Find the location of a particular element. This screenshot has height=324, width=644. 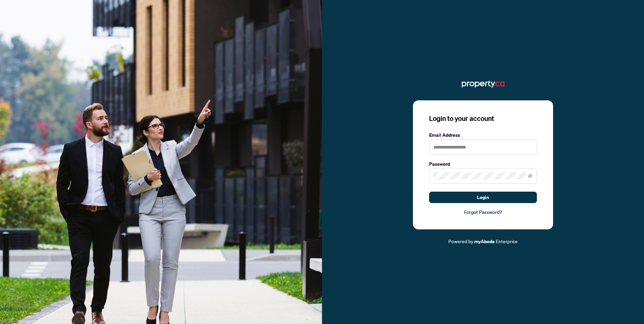

a: Forgot Password? is located at coordinates (483, 212).